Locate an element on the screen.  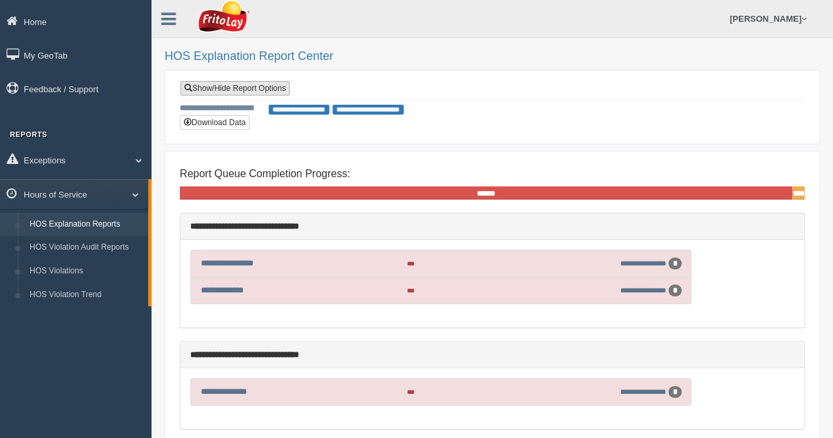
a: Show/Hide Report Options is located at coordinates (235, 88).